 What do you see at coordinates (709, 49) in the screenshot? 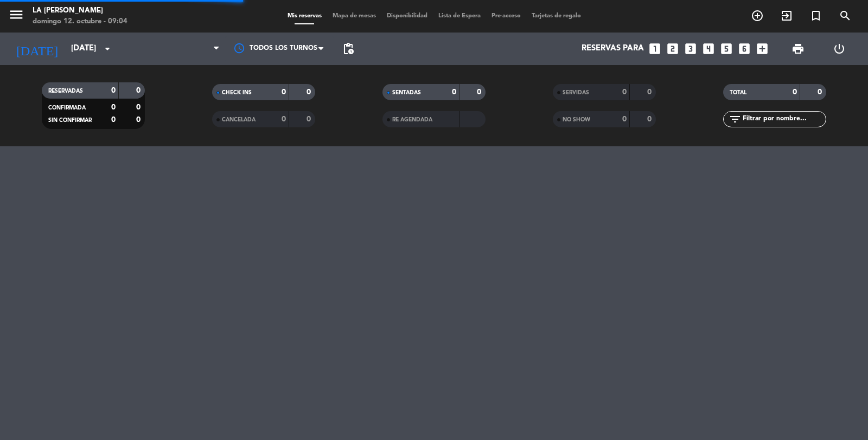
I see `i: looks_4` at bounding box center [709, 49].